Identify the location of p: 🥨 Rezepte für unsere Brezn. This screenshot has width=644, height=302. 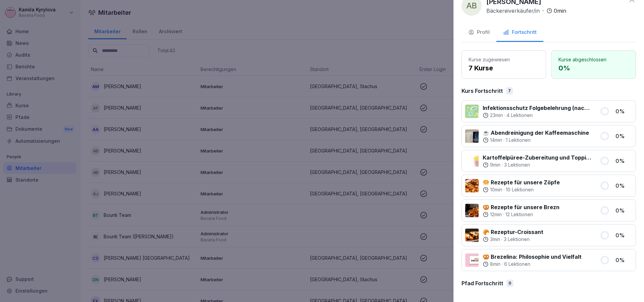
(521, 208).